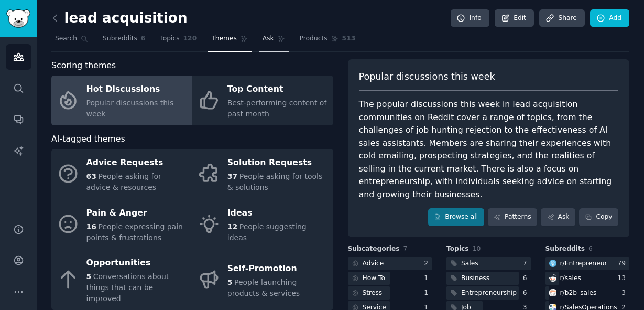  I want to click on a: Pain & Anger16People expressing pain points & frustrations, so click(121, 224).